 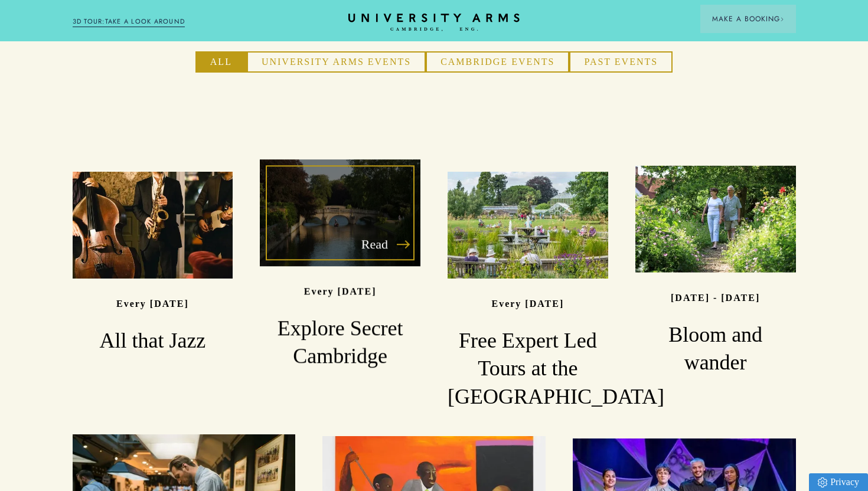 I want to click on a: Privacy, so click(x=838, y=483).